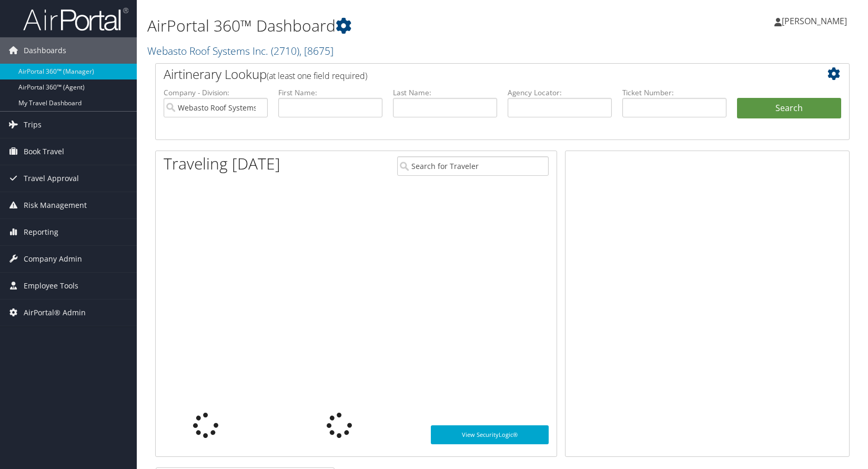 This screenshot has width=868, height=469. What do you see at coordinates (473, 74) in the screenshot?
I see `h2: Airtinerary Lookup` at bounding box center [473, 74].